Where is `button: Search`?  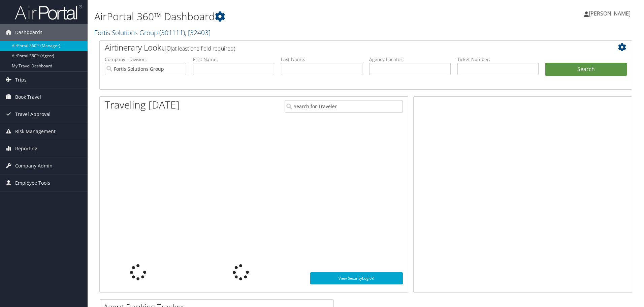
button: Search is located at coordinates (586, 69).